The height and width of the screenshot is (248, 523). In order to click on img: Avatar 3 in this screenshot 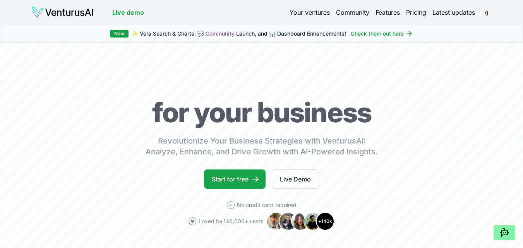, I will do `click(300, 221)`.